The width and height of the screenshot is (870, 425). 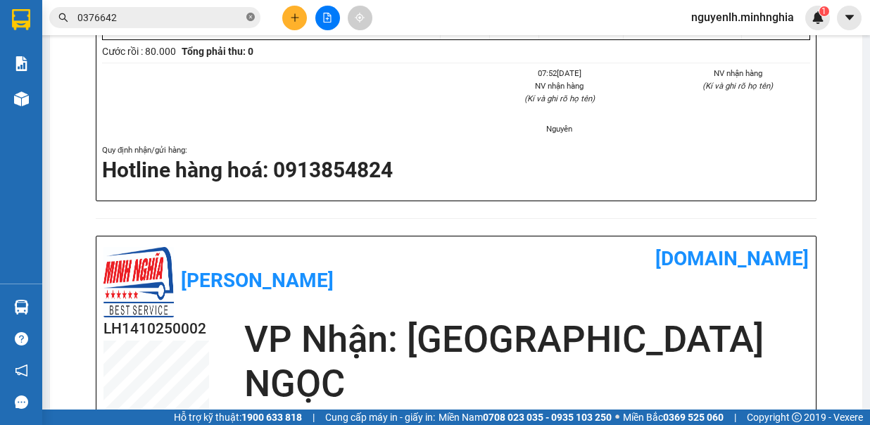 What do you see at coordinates (137, 57) in the screenshot?
I see `li: 02523854854, 0913854356` at bounding box center [137, 57].